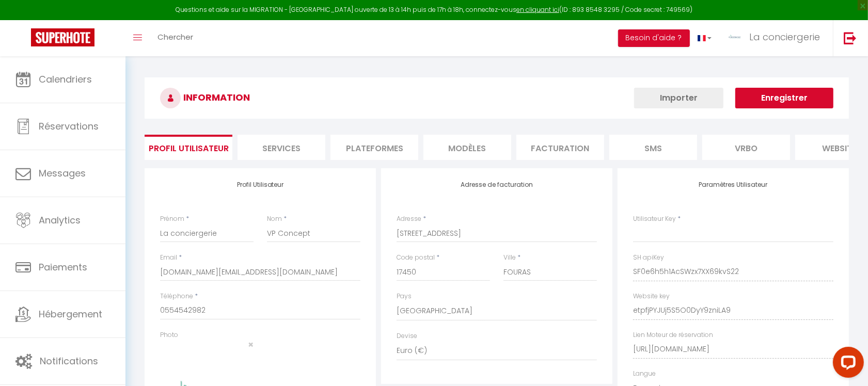 The height and width of the screenshot is (386, 868). Describe the element at coordinates (24, 20) in the screenshot. I see `button: Open LiveChat chat widget` at that location.